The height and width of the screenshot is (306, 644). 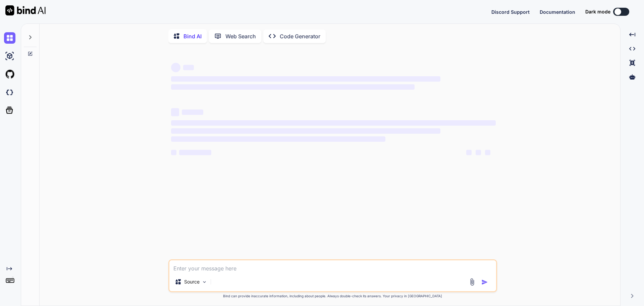 I want to click on button: Documentation, so click(x=557, y=12).